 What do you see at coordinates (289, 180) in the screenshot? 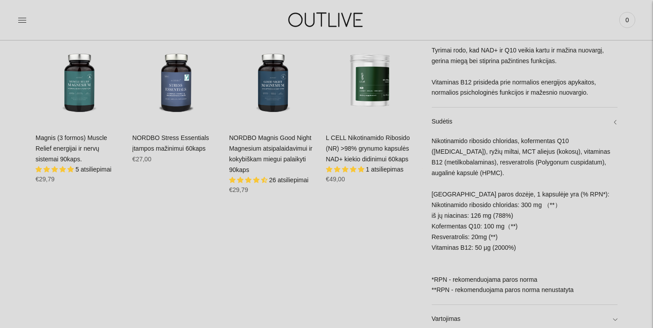
I see `span: 26 atsiliepimai` at bounding box center [289, 180].